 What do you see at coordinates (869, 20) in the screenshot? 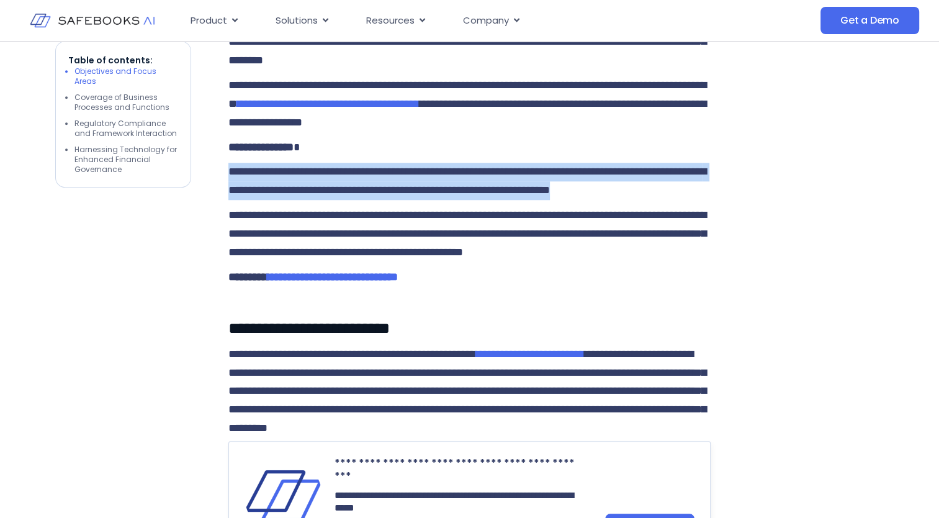
I see `a: Get a Demo` at bounding box center [869, 20].